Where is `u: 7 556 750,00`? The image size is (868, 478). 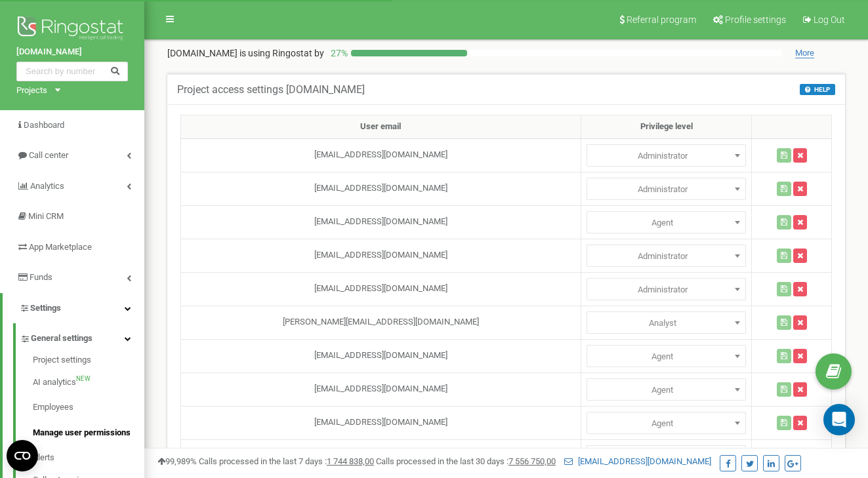 u: 7 556 750,00 is located at coordinates (532, 461).